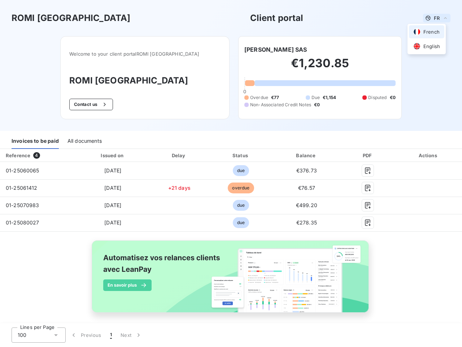 This screenshot has width=462, height=347. I want to click on span: overdue, so click(241, 188).